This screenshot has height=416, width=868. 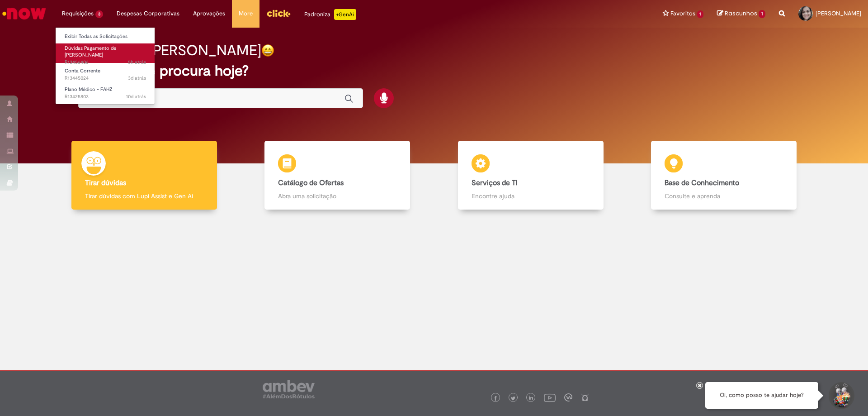 What do you see at coordinates (137, 62) in the screenshot?
I see `span: 5h atrás` at bounding box center [137, 62].